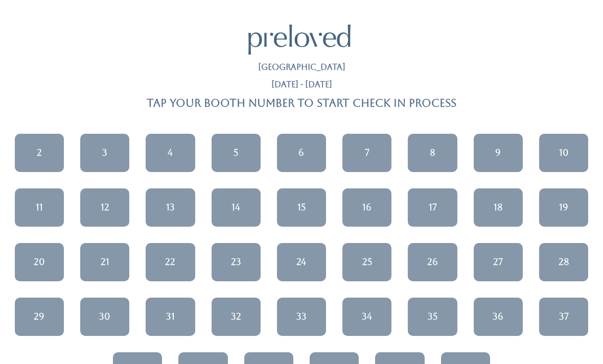  I want to click on a: 7, so click(367, 153).